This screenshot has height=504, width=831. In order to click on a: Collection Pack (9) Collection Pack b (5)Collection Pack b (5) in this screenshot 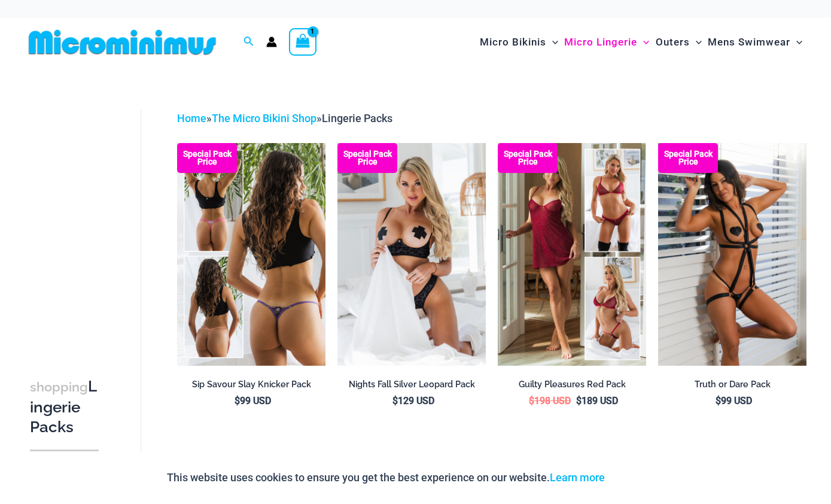, I will do `click(252, 254)`.